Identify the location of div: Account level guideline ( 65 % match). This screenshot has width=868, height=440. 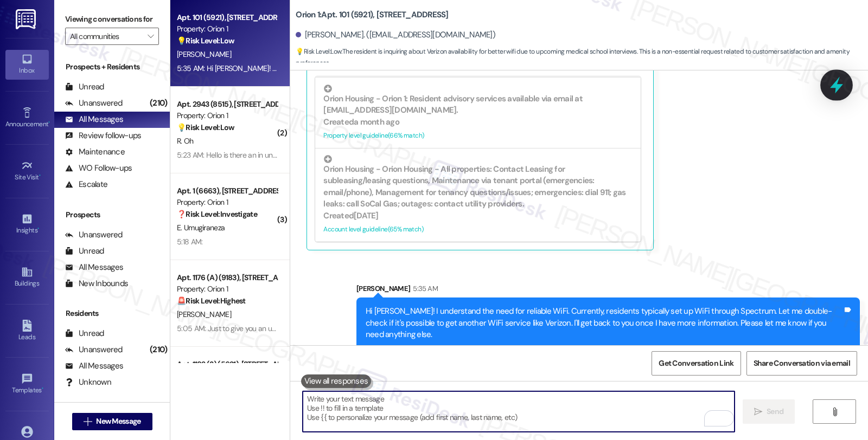
(478, 230).